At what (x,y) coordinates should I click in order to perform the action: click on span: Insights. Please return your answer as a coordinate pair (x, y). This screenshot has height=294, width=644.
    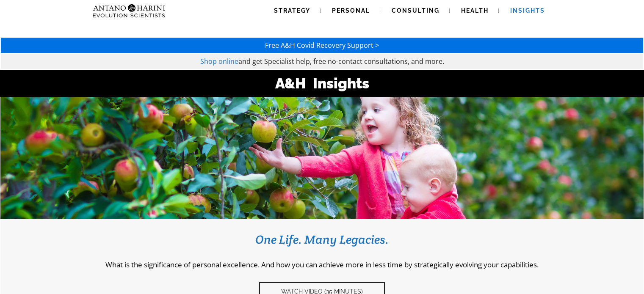
    Looking at the image, I should click on (528, 10).